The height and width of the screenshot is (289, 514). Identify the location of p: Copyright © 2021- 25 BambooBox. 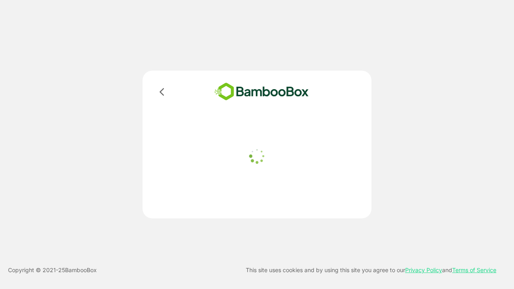
(52, 270).